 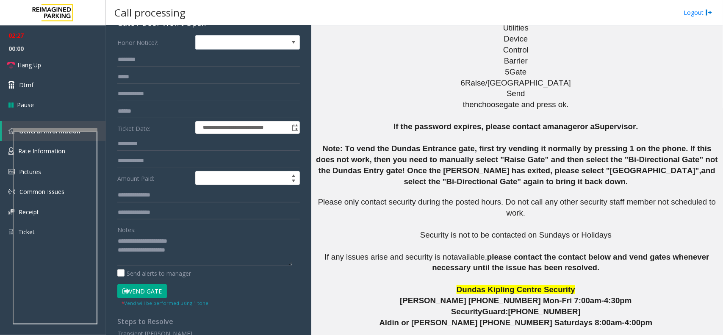 What do you see at coordinates (516, 235) in the screenshot?
I see `span: Security is not to be contacted on Sundays or Holidays` at bounding box center [516, 235].